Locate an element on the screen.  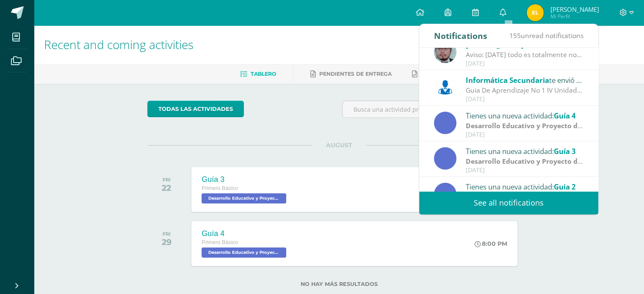
span: Mi Perfil is located at coordinates (574, 16).